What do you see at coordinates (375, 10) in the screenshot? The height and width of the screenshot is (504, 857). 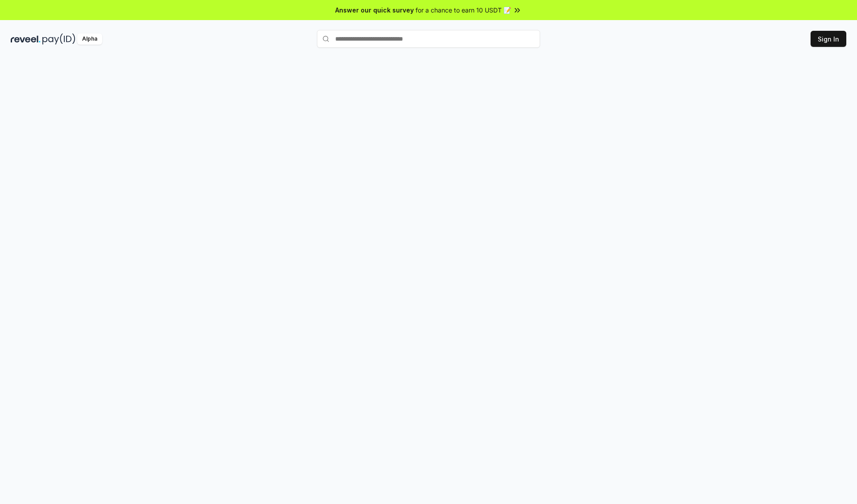 I see `span: Answer our quick survey` at bounding box center [375, 10].